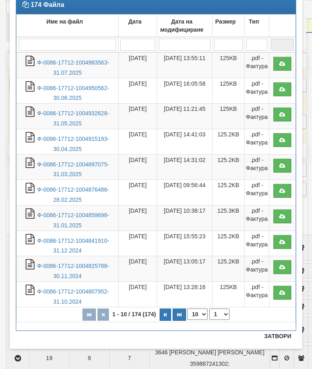  What do you see at coordinates (228, 26) in the screenshot?
I see `td: Размер: No sort applied, activate to apply an ascending sort` at bounding box center [228, 26].